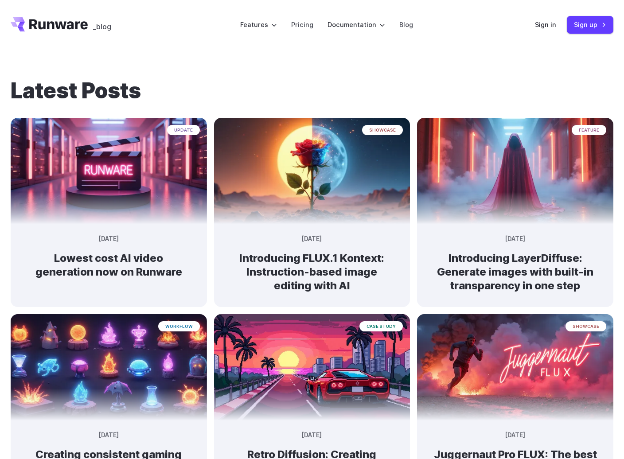  What do you see at coordinates (109, 171) in the screenshot?
I see `img: Neon-lit movie clapperboard with the word 'RUNWARE' in a futuristic server room` at bounding box center [109, 171].